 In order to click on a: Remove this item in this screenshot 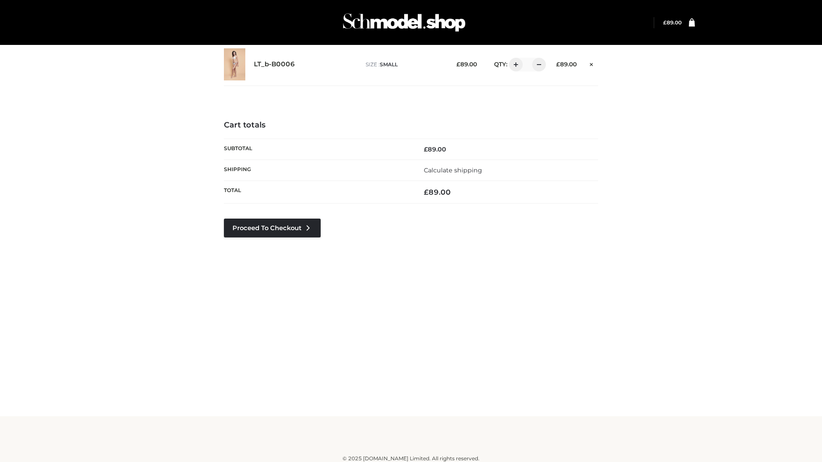, I will do `click(592, 63)`.